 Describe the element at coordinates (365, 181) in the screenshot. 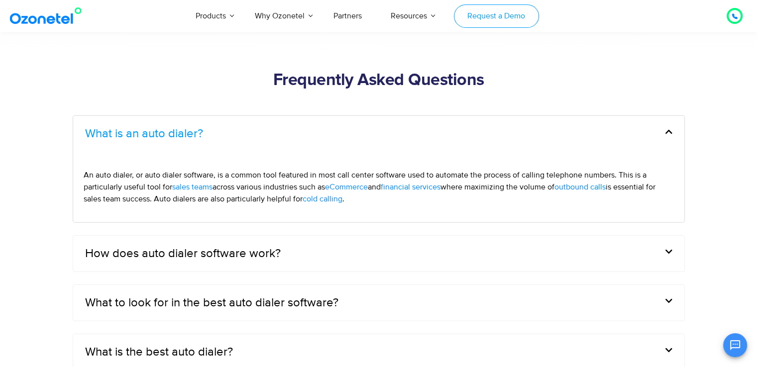

I see `span: An auto dialer, or auto dialer software, is a common tool featured in most call center software u...` at that location.